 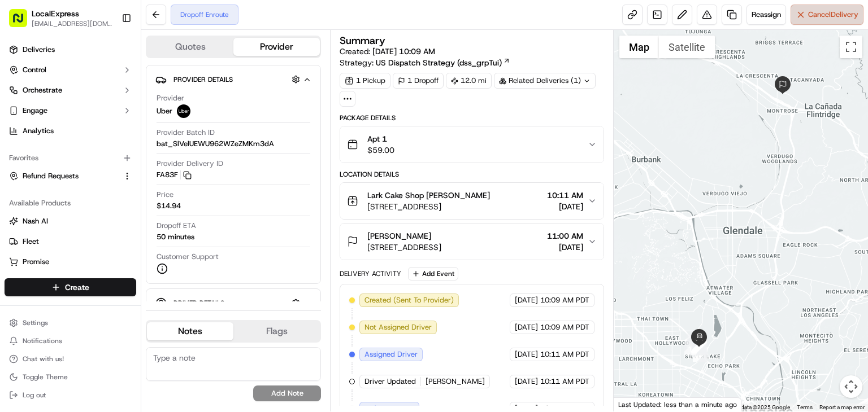 What do you see at coordinates (35, 110) in the screenshot?
I see `span: Engage` at bounding box center [35, 110].